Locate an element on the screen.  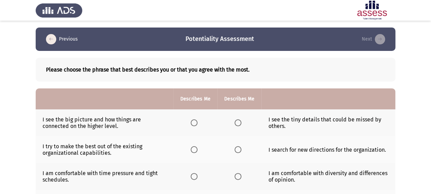
td: I see the tiny details that could be missed by others. is located at coordinates (328, 122).